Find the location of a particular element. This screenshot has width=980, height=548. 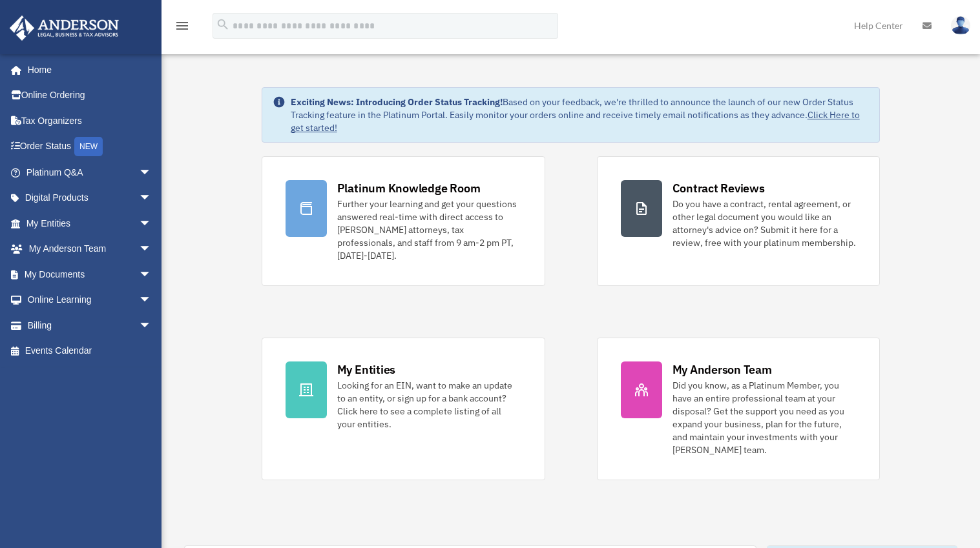

a: Events Calendar is located at coordinates (90, 351).